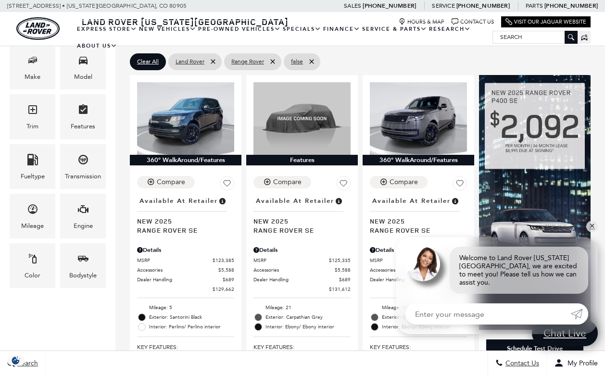 The image size is (605, 375). What do you see at coordinates (33, 177) in the screenshot?
I see `div: Fueltype` at bounding box center [33, 177].